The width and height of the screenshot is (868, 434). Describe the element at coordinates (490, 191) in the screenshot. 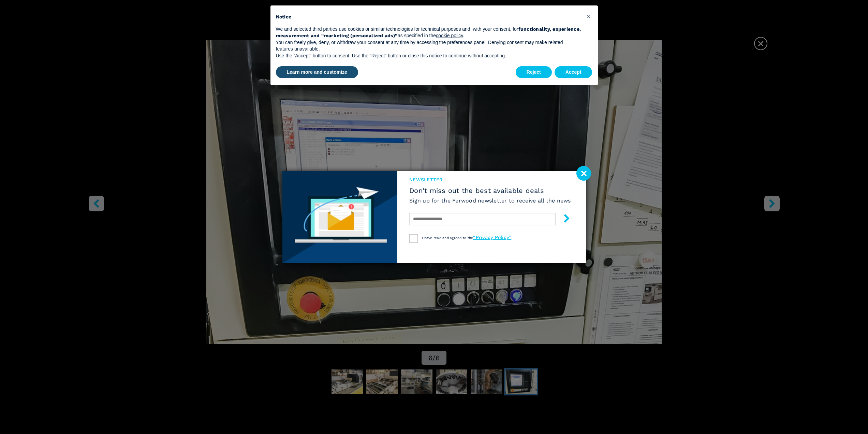

I see `span: Don't miss out the best available deals` at that location.